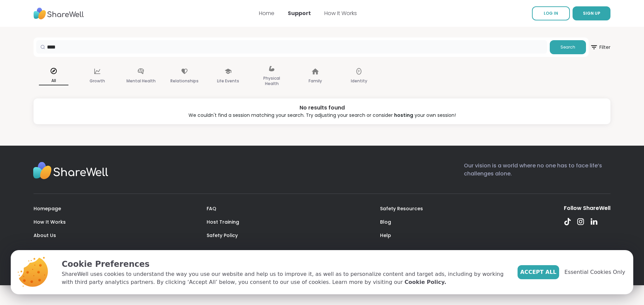 Image resolution: width=644 pixels, height=305 pixels. Describe the element at coordinates (97, 81) in the screenshot. I see `p: Growth` at that location.